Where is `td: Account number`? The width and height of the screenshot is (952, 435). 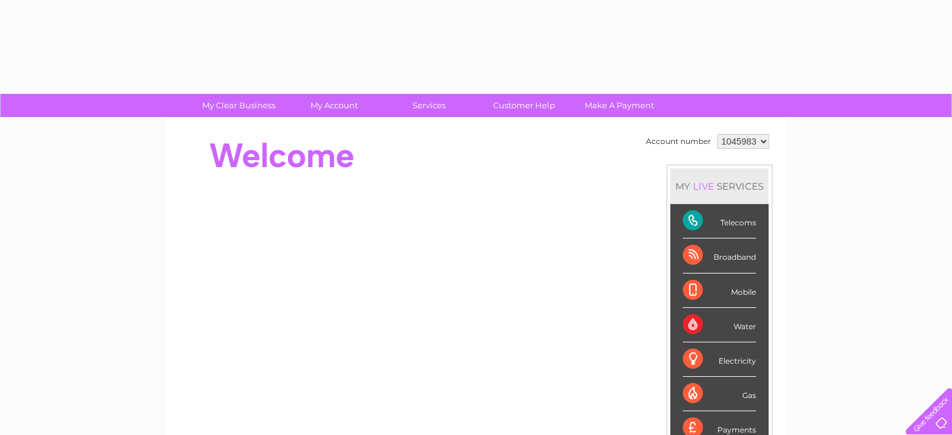 td: Account number is located at coordinates (678, 141).